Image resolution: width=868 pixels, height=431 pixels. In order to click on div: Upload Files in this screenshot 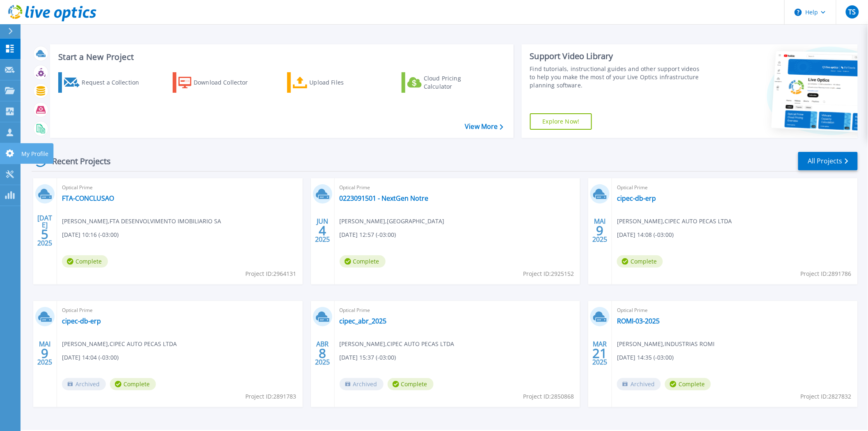, I will do `click(342, 82)`.